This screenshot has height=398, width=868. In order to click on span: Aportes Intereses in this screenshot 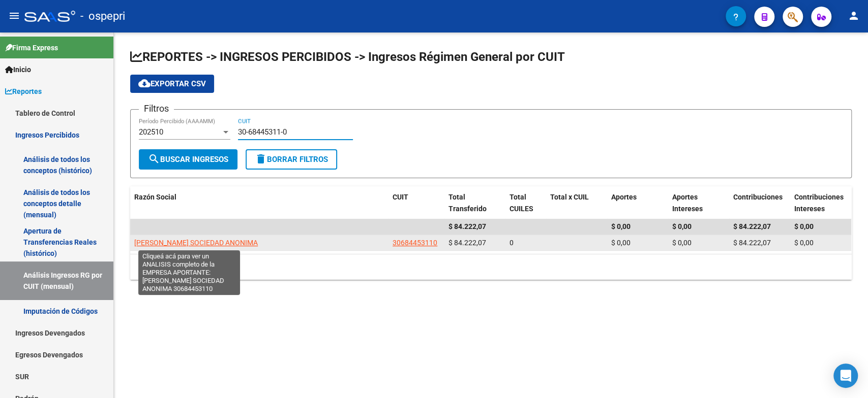, I will do `click(688, 202)`.